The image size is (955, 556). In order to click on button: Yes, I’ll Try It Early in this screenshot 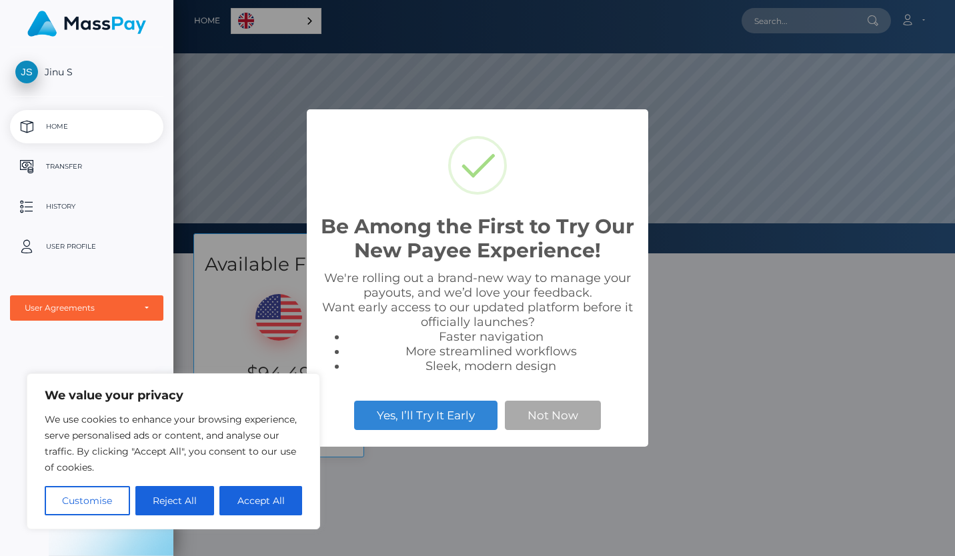, I will do `click(425, 415)`.